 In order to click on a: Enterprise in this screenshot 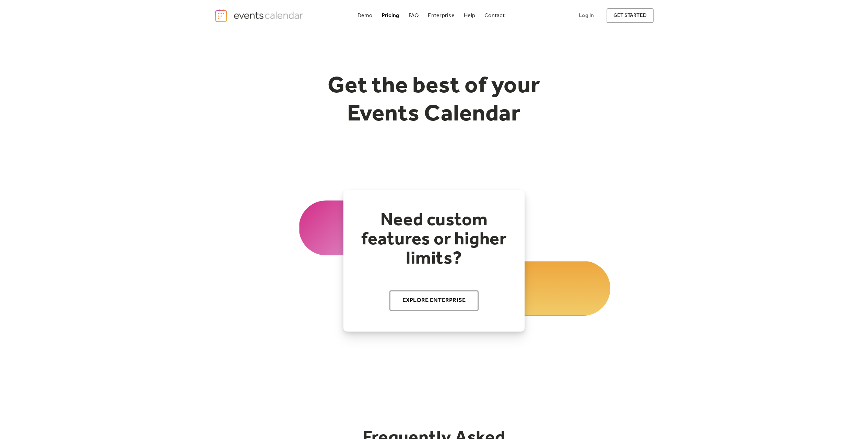, I will do `click(441, 16)`.